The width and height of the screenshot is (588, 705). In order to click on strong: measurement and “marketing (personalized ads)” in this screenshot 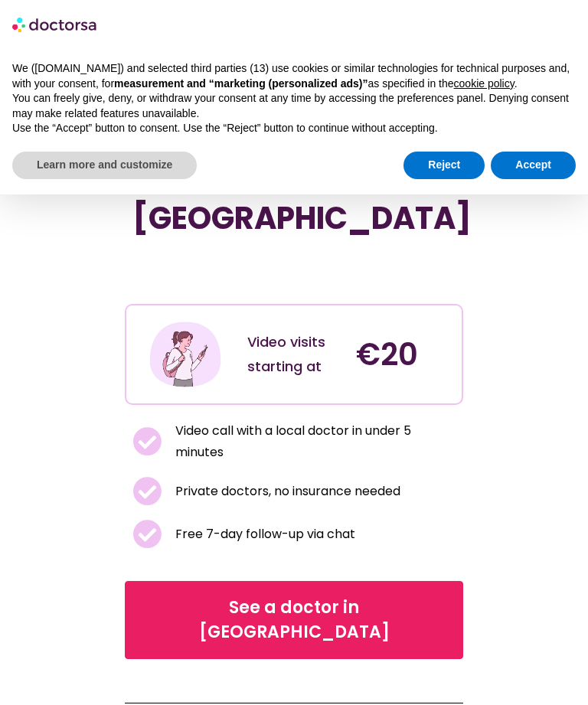, I will do `click(241, 83)`.